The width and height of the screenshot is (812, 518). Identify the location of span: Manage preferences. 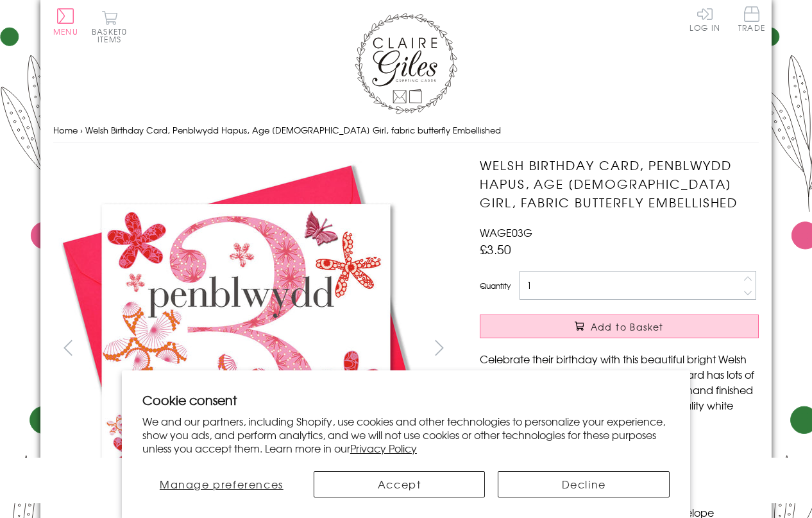
(222, 484).